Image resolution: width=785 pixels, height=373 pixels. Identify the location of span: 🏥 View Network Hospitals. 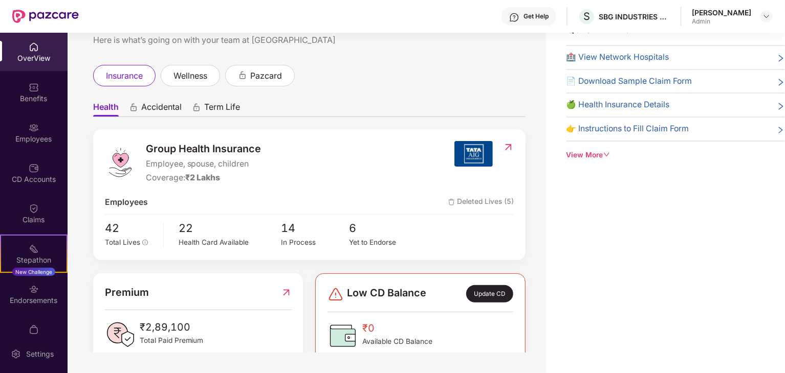
(617, 57).